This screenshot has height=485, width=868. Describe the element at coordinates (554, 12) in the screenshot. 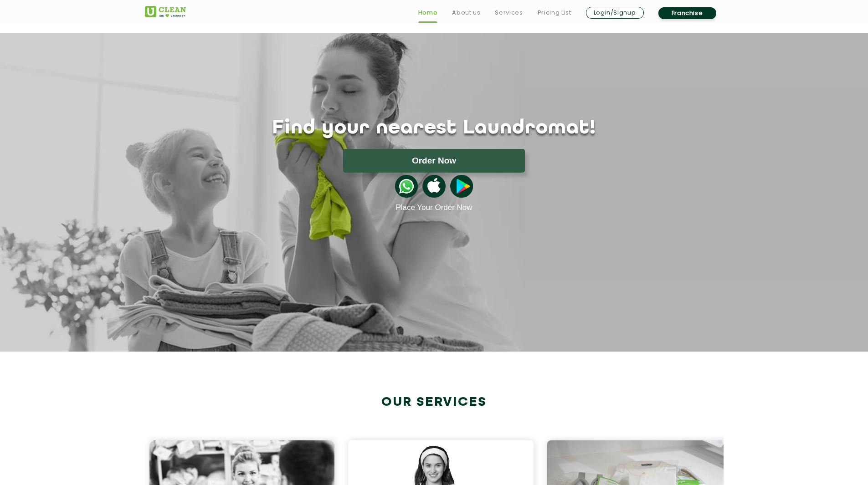

I see `a: Pricing List` at that location.